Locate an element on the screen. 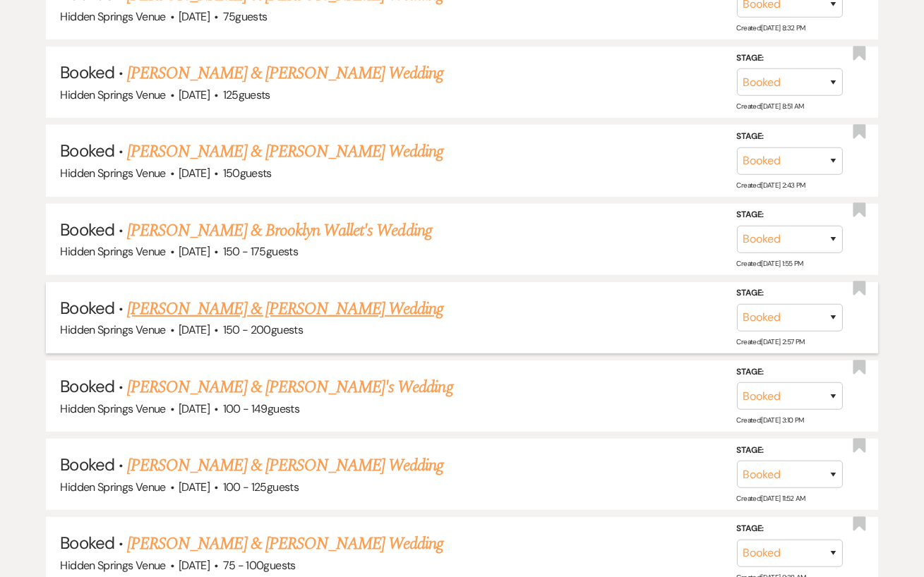  span: 100 - 149 guests is located at coordinates (261, 409).